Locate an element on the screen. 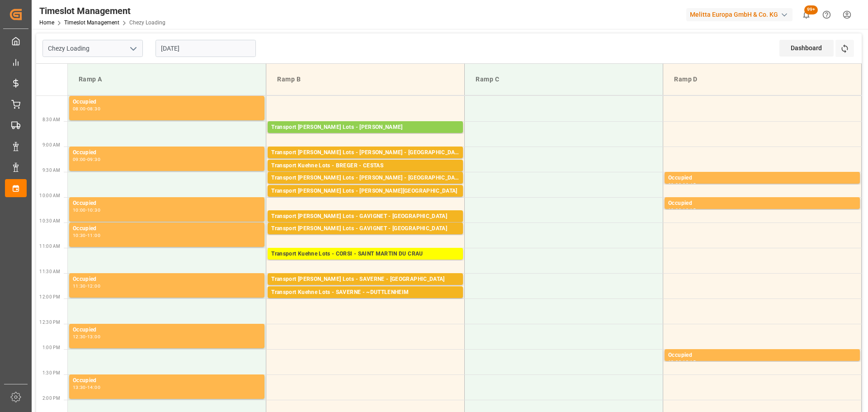 This screenshot has height=412, width=868. span: 1:30 PM is located at coordinates (51, 372).